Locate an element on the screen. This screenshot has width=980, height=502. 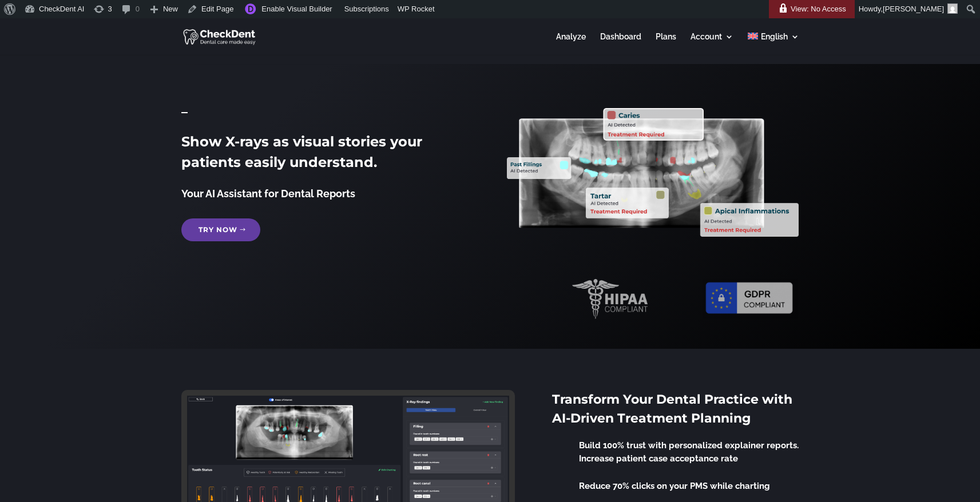
a: Dashboard is located at coordinates (621, 43).